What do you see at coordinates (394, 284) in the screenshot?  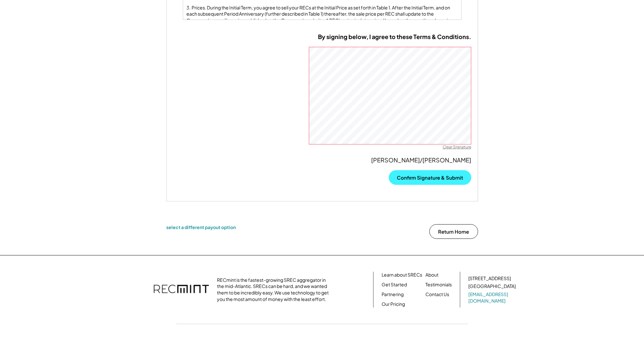 I see `a: Get Started` at bounding box center [394, 284].